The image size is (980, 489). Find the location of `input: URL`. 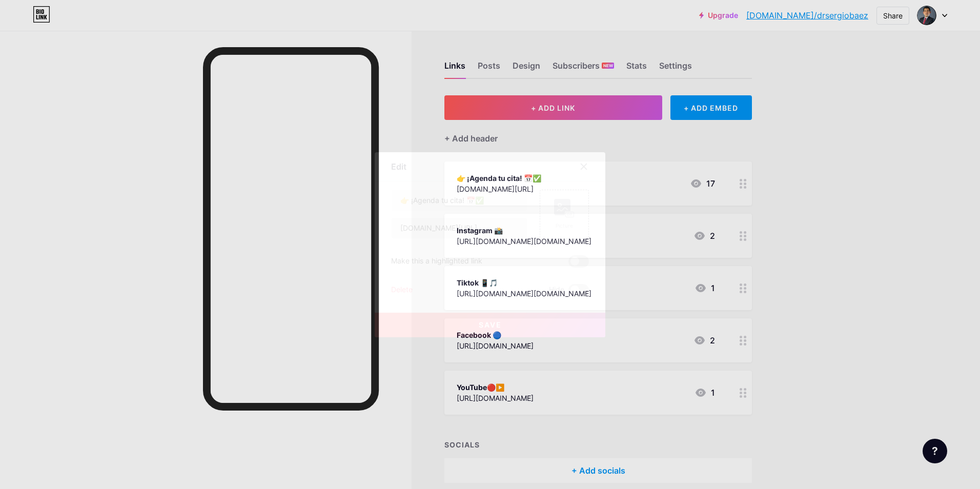

input: URL is located at coordinates (459, 228).